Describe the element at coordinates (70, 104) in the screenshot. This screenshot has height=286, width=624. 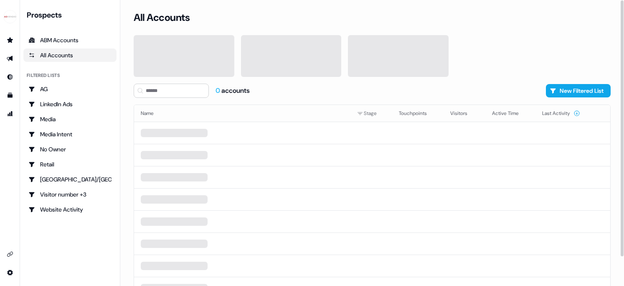
I see `div: LinkedIn Ads` at that location.